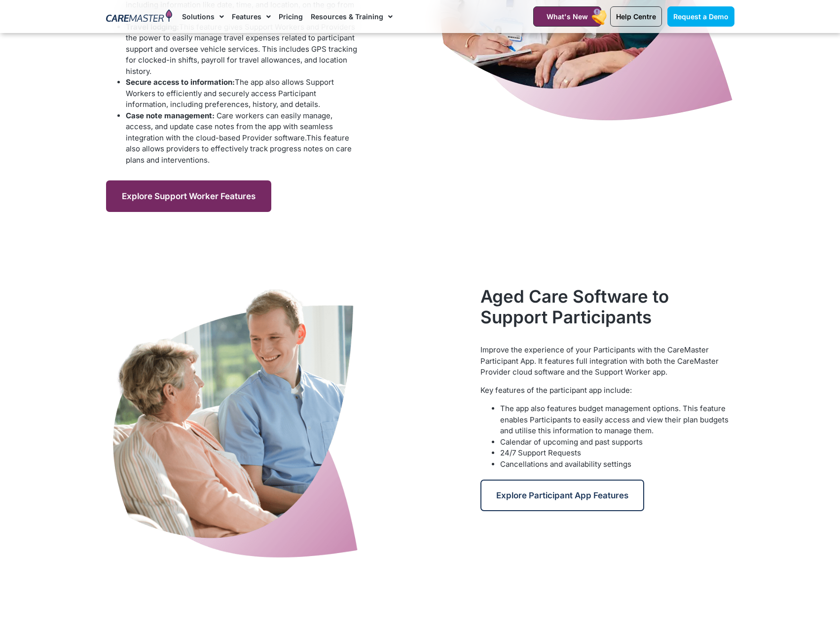 The width and height of the screenshot is (840, 626). I want to click on a: Request a Demo, so click(701, 16).